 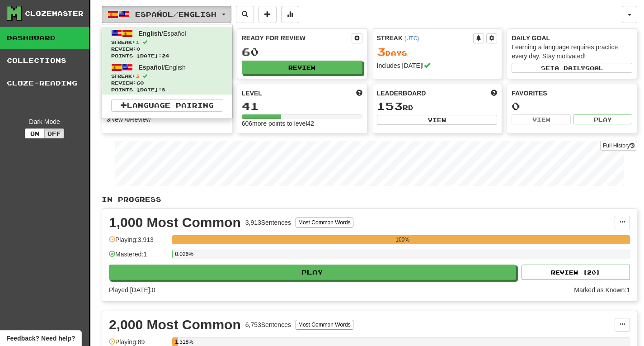 What do you see at coordinates (494, 93) in the screenshot?
I see `span: This week in points, UTC` at bounding box center [494, 93].